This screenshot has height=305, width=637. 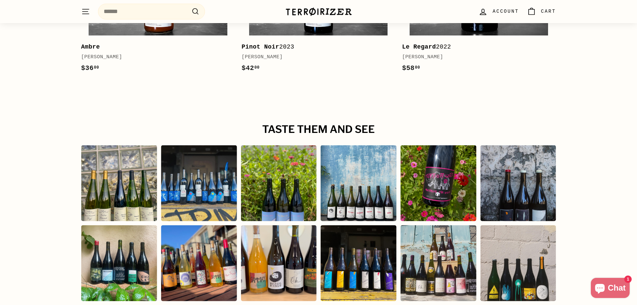 What do you see at coordinates (251, 68) in the screenshot?
I see `span: $42` at bounding box center [251, 68].